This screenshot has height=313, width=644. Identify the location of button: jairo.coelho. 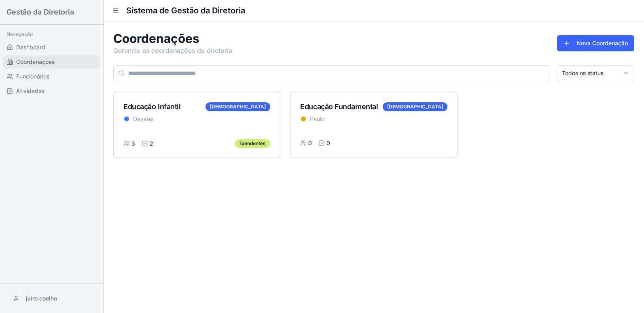
(51, 299).